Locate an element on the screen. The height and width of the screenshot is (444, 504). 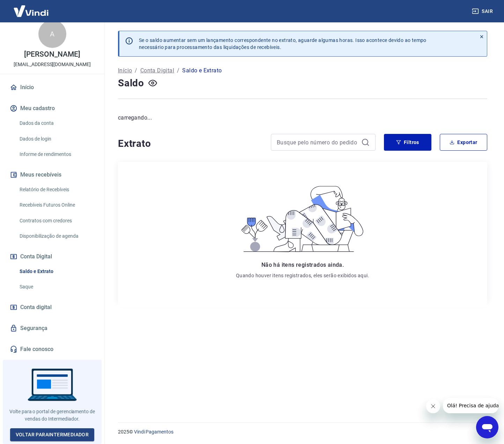
a: Conta digital is located at coordinates (52, 308).